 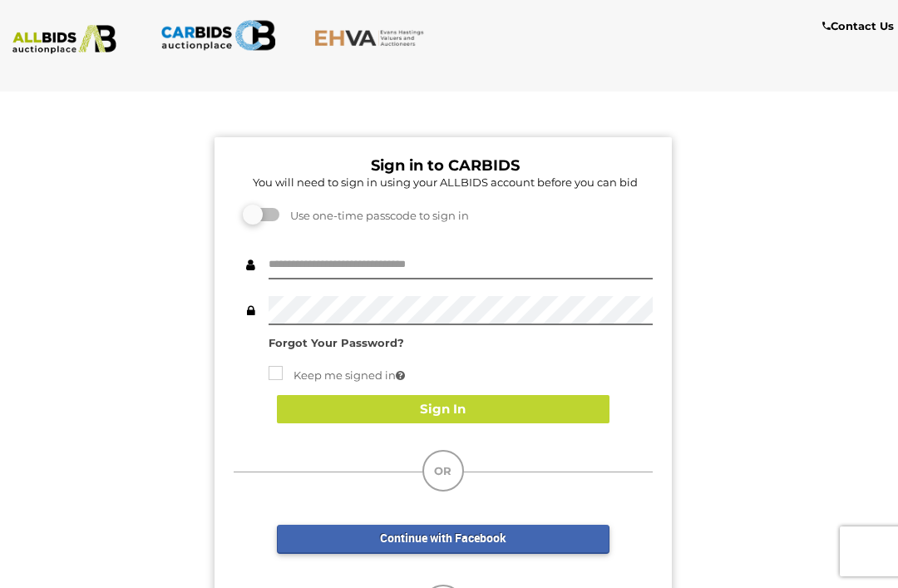 I want to click on div: OR, so click(x=443, y=470).